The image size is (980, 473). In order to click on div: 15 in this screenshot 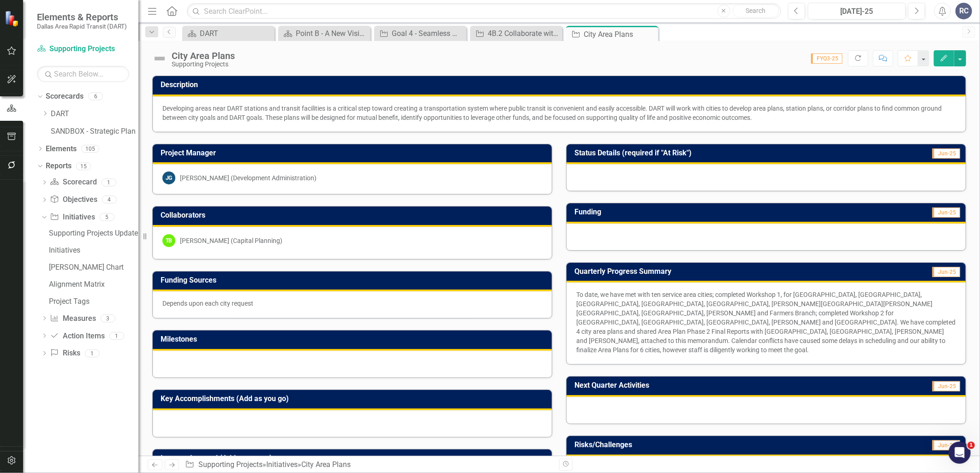, I will do `click(84, 166)`.